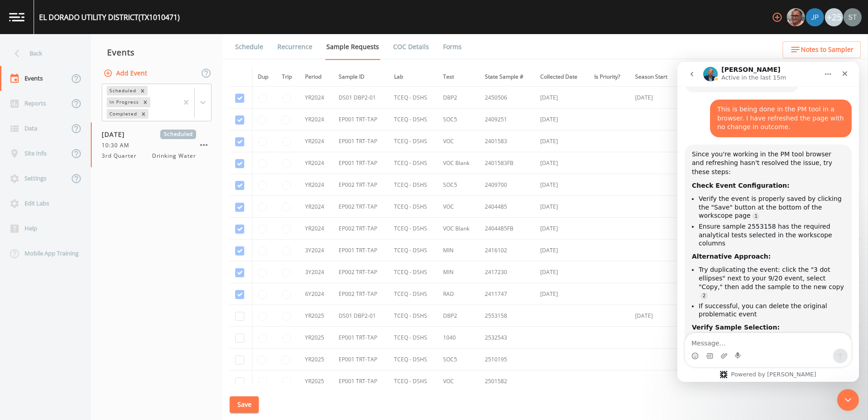 This screenshot has width=868, height=420. Describe the element at coordinates (507, 77) in the screenshot. I see `th: State Sample #` at that location.